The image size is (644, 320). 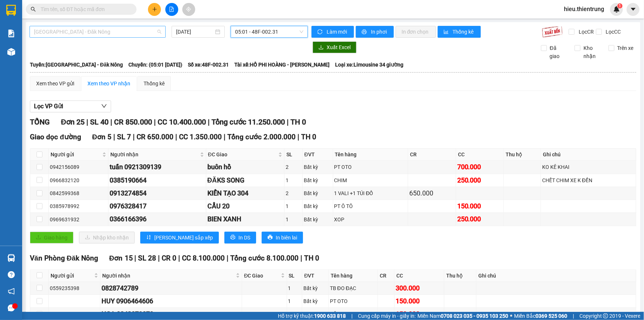 What do you see at coordinates (11, 258) in the screenshot?
I see `img: warehouse-icon` at bounding box center [11, 258].